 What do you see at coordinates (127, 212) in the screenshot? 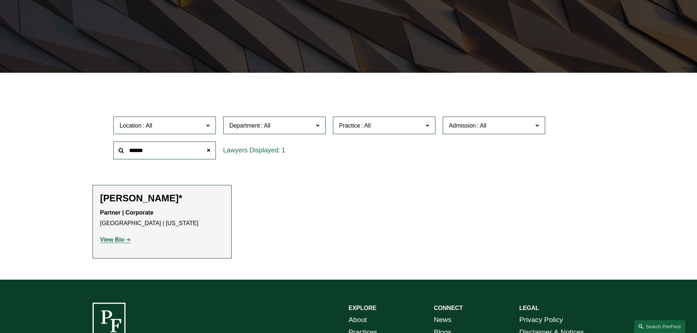
I see `strong: Partner | Corporate` at bounding box center [127, 212].